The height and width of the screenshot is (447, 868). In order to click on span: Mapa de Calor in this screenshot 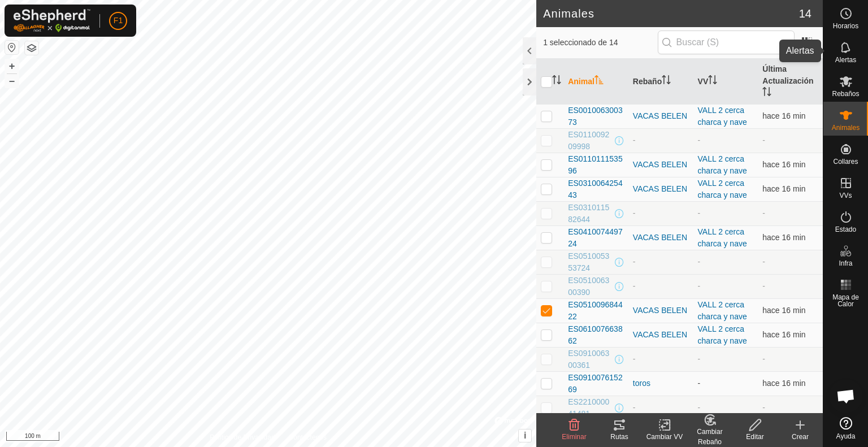, I will do `click(845, 300)`.